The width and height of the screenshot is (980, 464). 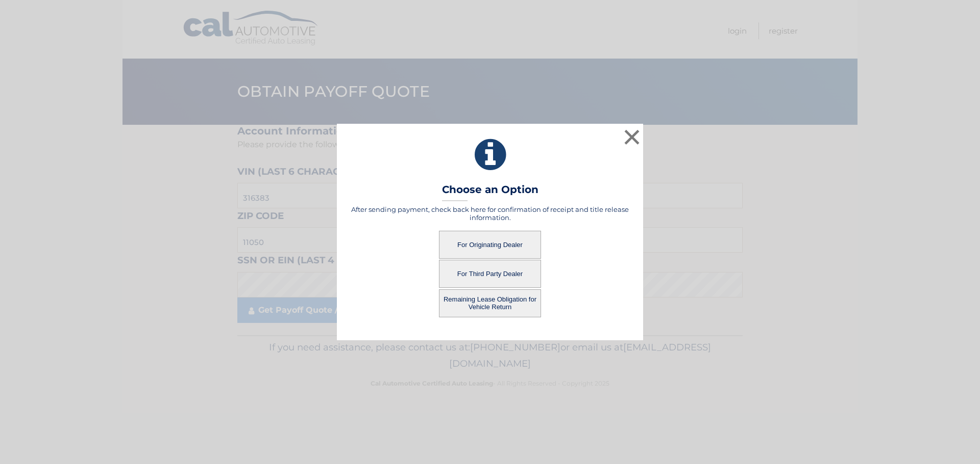 I want to click on button: For Originating Dealer, so click(x=490, y=245).